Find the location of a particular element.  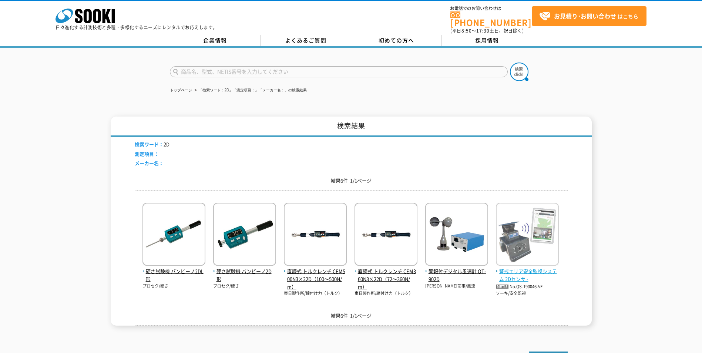

span: 警戒エリア安全監視システム 2Dセンサ - is located at coordinates (527, 275).